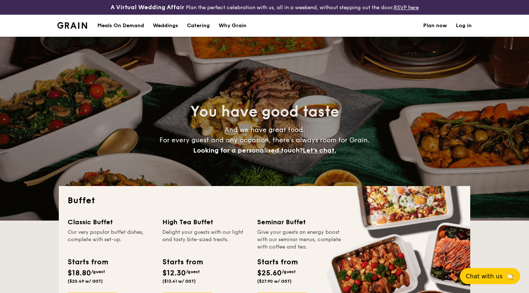  I want to click on a: Plan now, so click(435, 26).